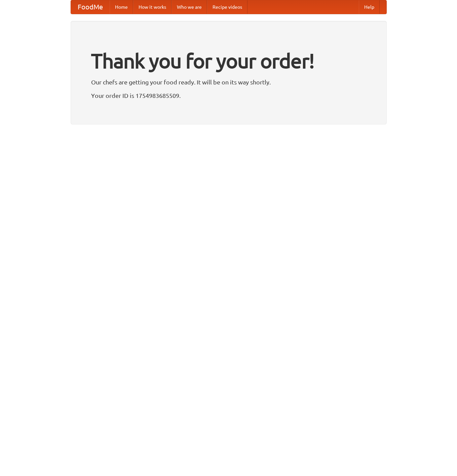 Image resolution: width=457 pixels, height=476 pixels. Describe the element at coordinates (228, 82) in the screenshot. I see `p: Our chefs are getting your food ready. It will be on its way shortly.` at that location.